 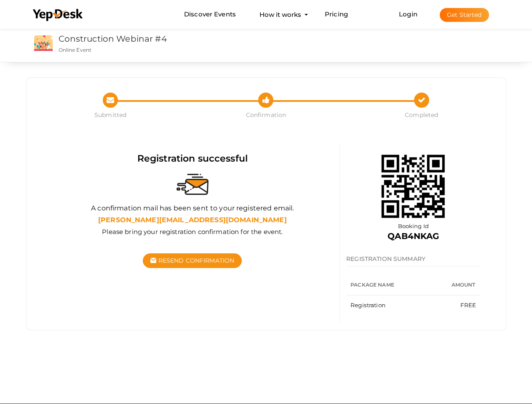 I want to click on label: Please bring your registration confirmation for the event., so click(x=192, y=231).